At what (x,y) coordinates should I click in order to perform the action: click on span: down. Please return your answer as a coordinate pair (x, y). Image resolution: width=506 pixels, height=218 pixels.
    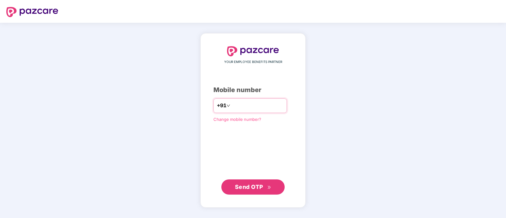
    Looking at the image, I should click on (228, 106).